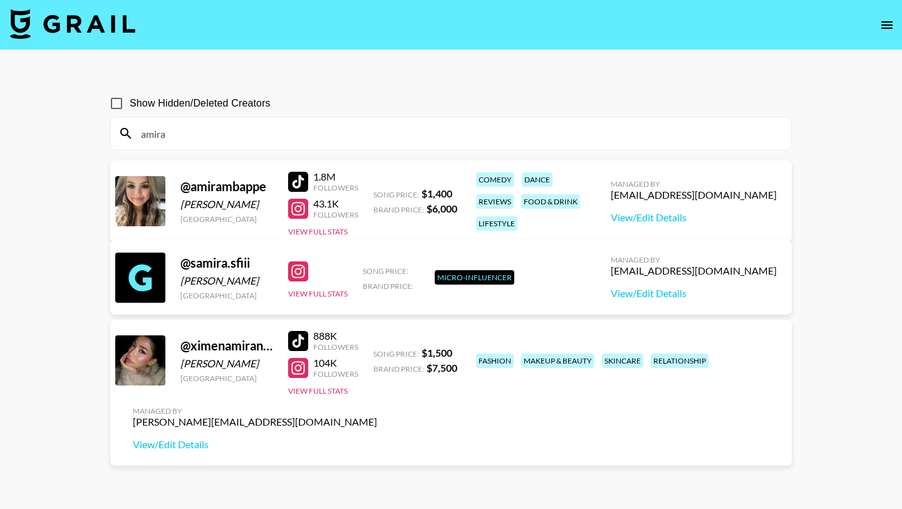  What do you see at coordinates (495, 201) in the screenshot?
I see `div: reviews` at bounding box center [495, 201].